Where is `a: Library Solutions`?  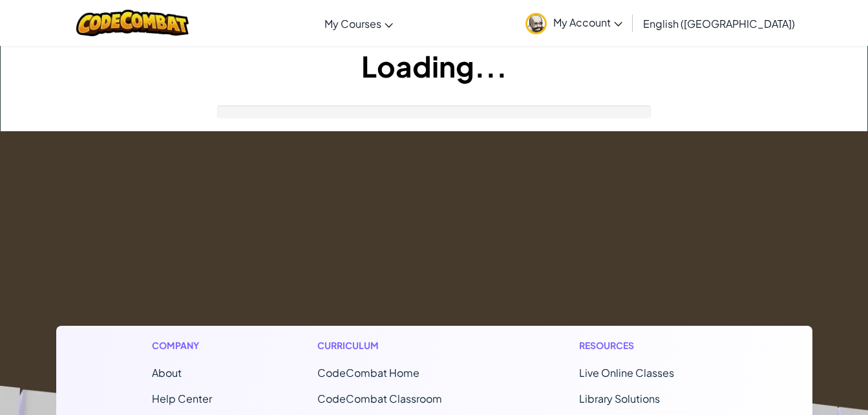
a: Library Solutions is located at coordinates (619, 398).